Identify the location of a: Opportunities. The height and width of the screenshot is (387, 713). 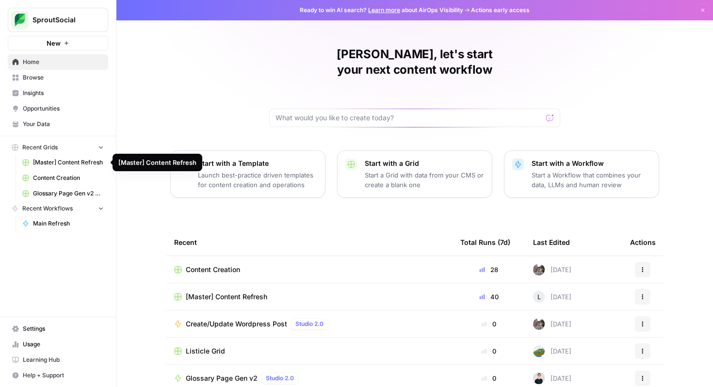
(58, 109).